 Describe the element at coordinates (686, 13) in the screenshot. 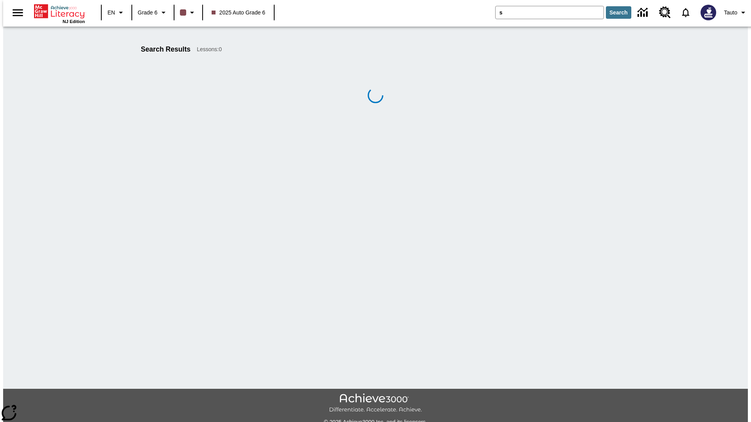

I see `a: Notifications` at that location.